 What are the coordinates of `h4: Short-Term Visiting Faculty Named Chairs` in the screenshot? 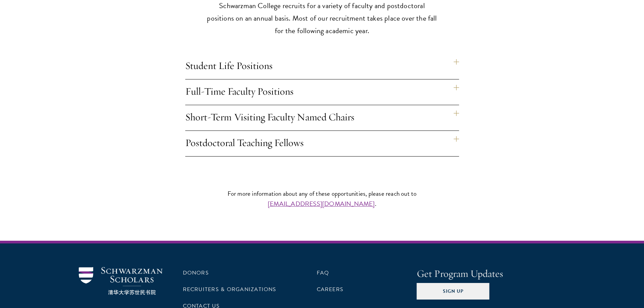 It's located at (322, 118).